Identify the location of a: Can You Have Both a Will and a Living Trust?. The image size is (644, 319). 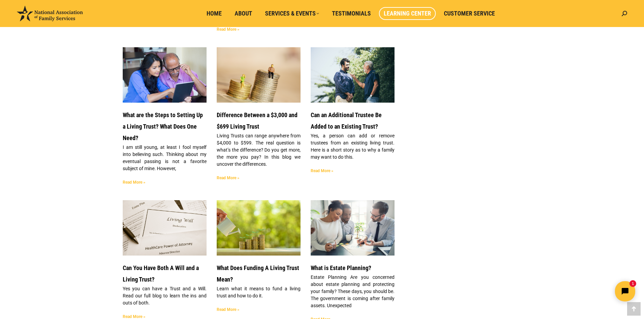
(164, 228).